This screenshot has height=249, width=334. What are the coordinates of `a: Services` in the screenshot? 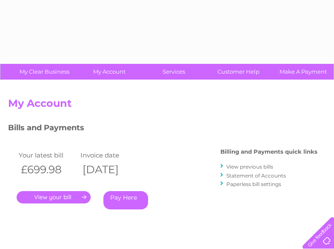 It's located at (174, 72).